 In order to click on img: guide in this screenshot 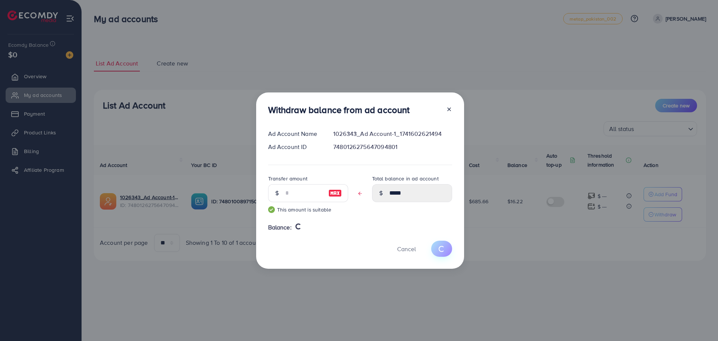, I will do `click(272, 210)`.